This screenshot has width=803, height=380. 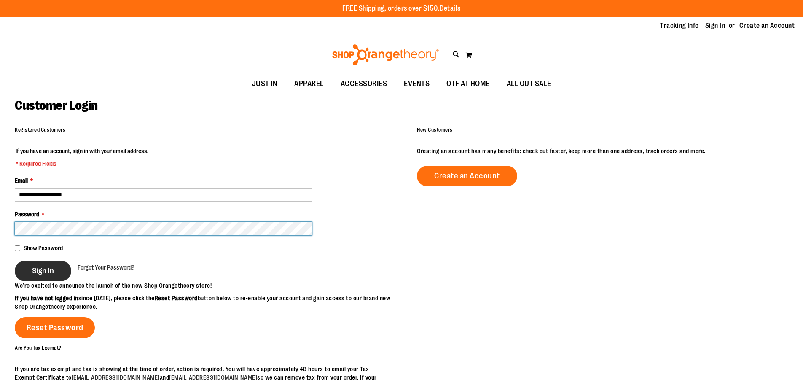 I want to click on span: Forgot Your Password?, so click(x=106, y=267).